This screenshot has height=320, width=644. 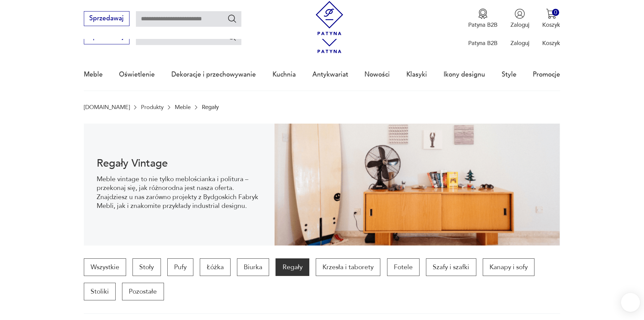 I want to click on a: Ikony designu, so click(x=464, y=74).